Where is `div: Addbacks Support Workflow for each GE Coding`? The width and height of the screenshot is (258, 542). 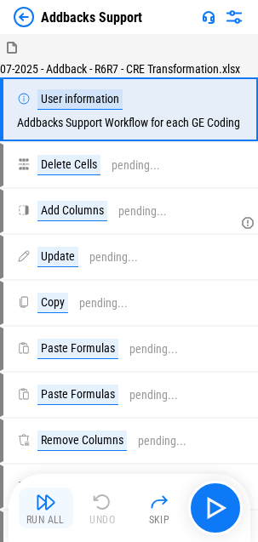
div: Addbacks Support Workflow for each GE Coding is located at coordinates (129, 109).